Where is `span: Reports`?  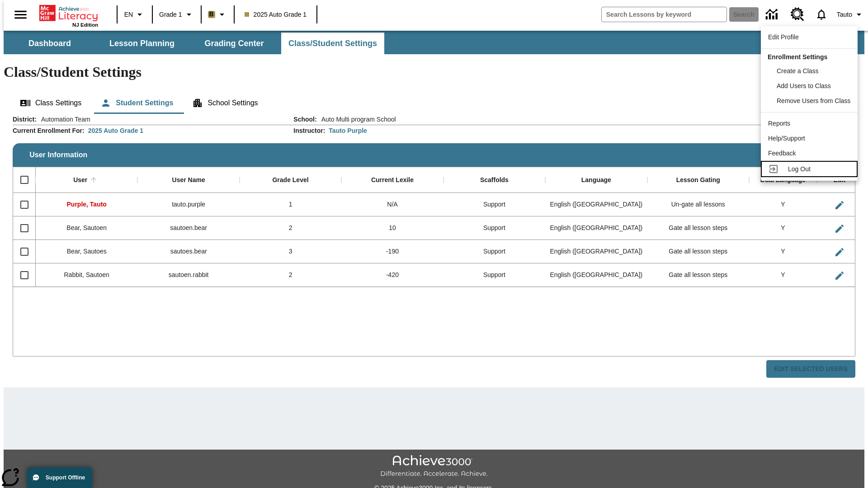 span: Reports is located at coordinates (778, 123).